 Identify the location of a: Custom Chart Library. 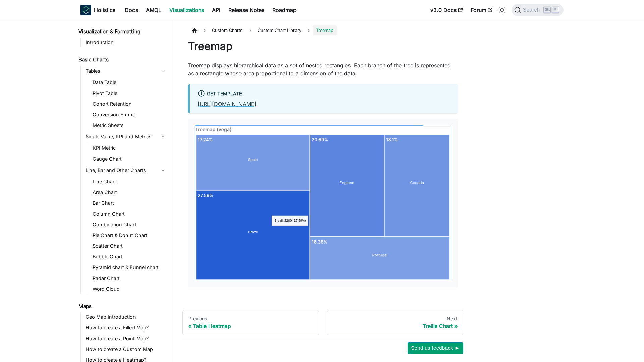
(279, 30).